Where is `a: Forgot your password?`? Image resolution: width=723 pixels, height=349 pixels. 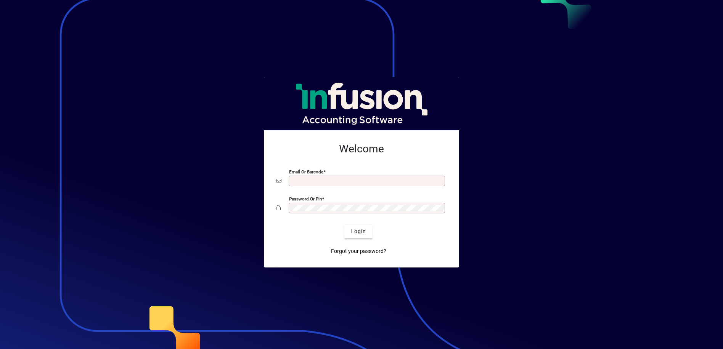
a: Forgot your password? is located at coordinates (359, 252).